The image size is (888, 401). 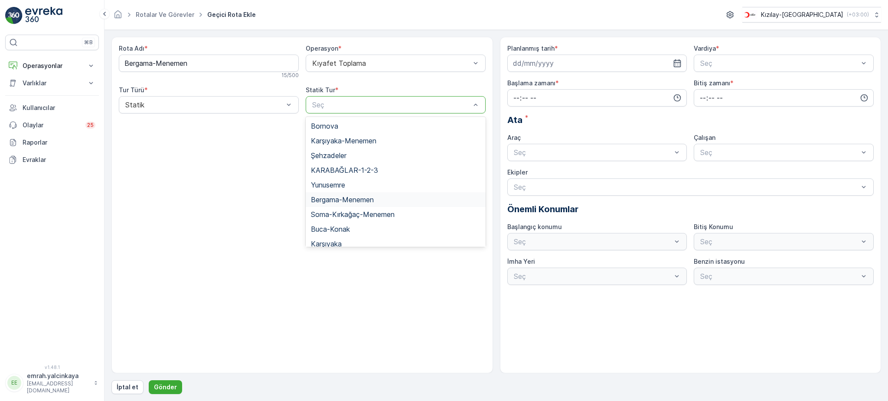 What do you see at coordinates (342, 200) in the screenshot?
I see `span: Bergama-Menemen` at bounding box center [342, 200].